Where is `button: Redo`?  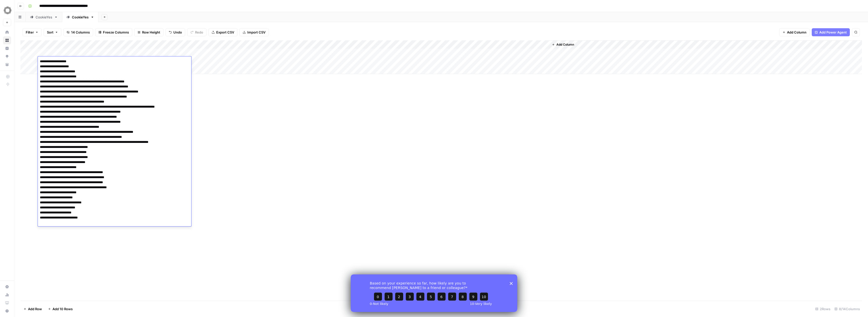 button: Redo is located at coordinates (197, 32).